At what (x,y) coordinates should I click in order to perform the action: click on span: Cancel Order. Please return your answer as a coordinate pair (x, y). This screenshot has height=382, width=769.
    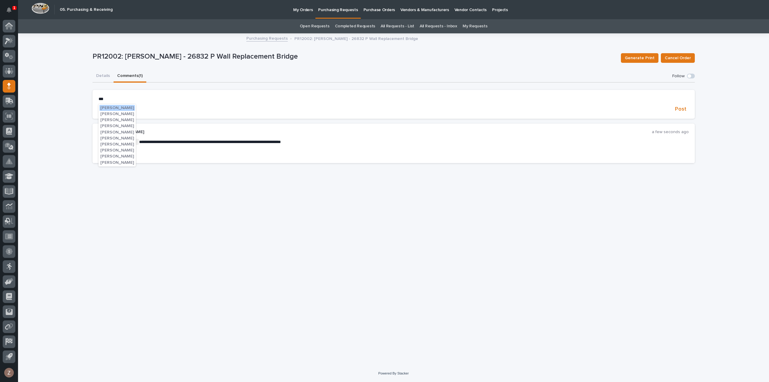
    Looking at the image, I should click on (678, 58).